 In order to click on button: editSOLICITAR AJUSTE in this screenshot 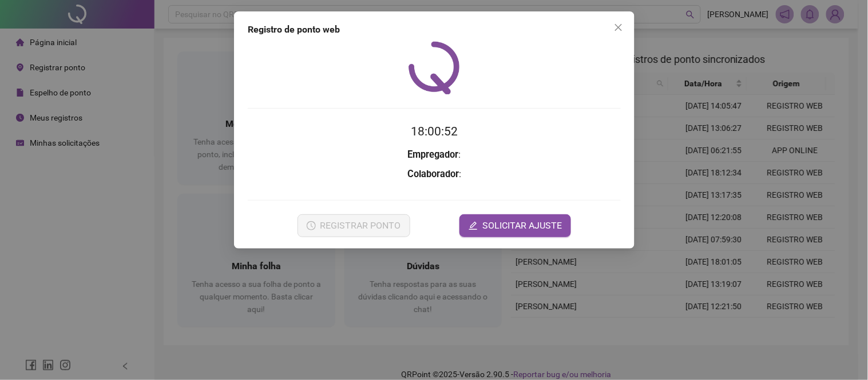, I will do `click(515, 226)`.